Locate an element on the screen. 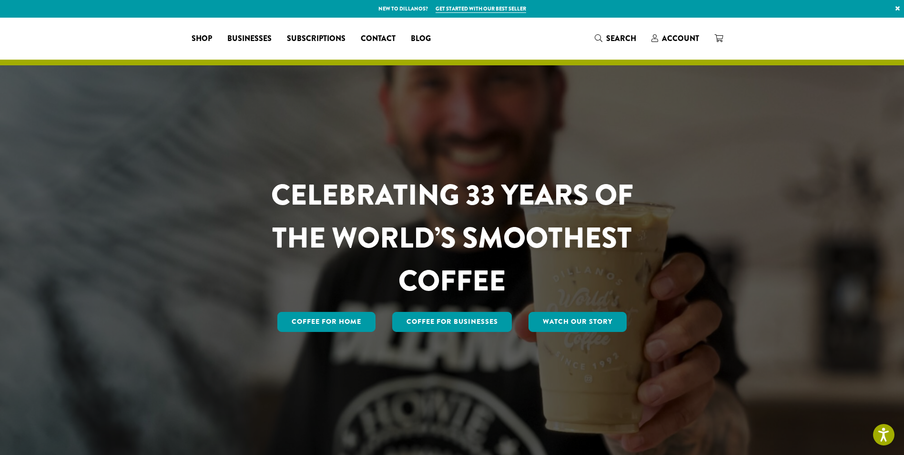 This screenshot has height=455, width=904. span: Search is located at coordinates (621, 38).